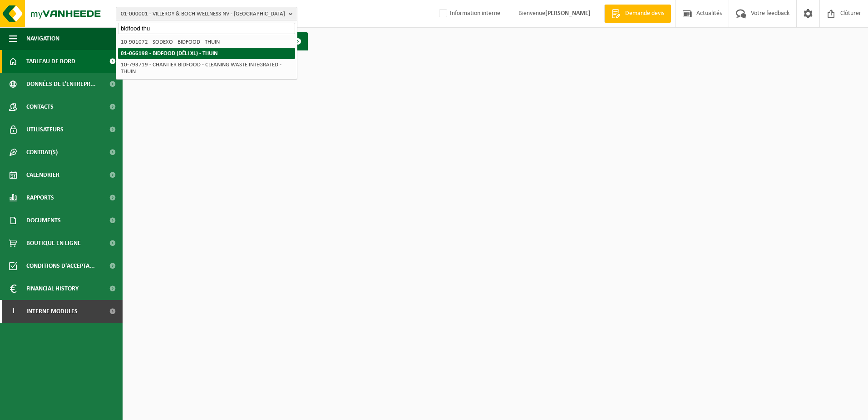 This screenshot has width=868, height=420. I want to click on span: Navigation, so click(43, 39).